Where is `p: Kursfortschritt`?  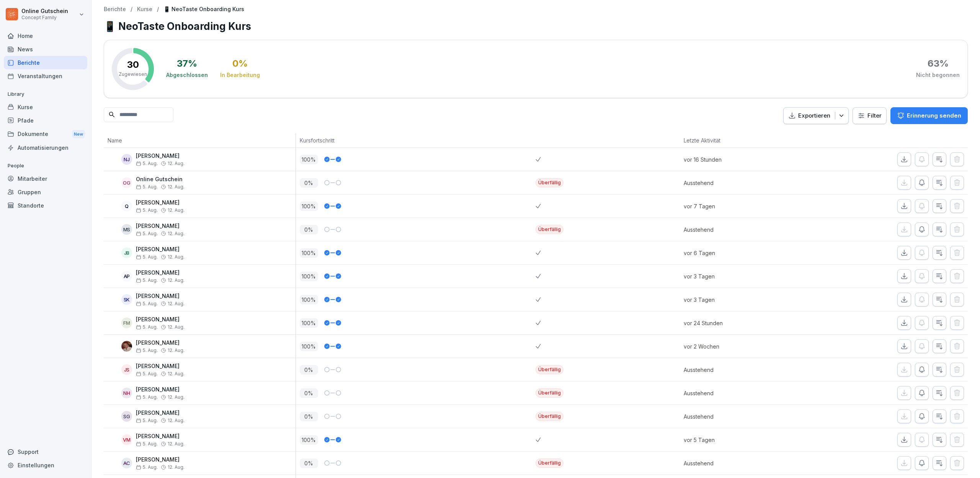
p: Kursfortschritt is located at coordinates (416, 140).